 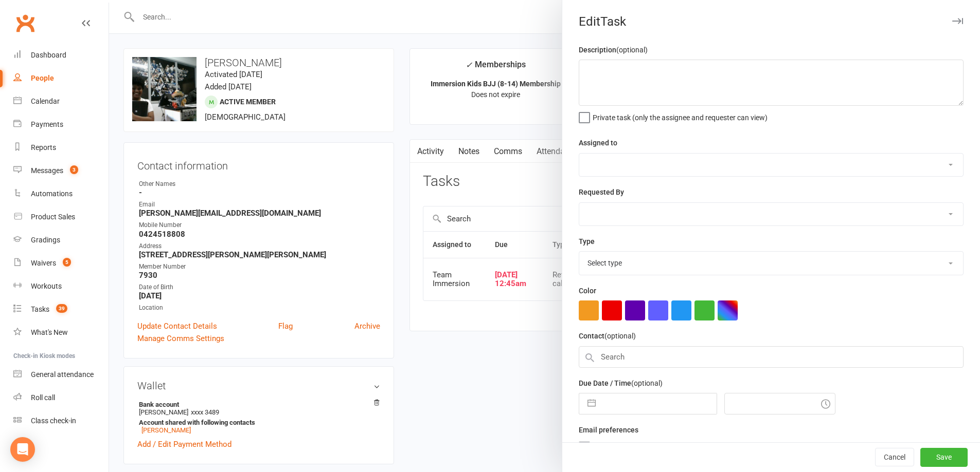 What do you see at coordinates (61, 332) in the screenshot?
I see `a: What's New` at bounding box center [61, 332].